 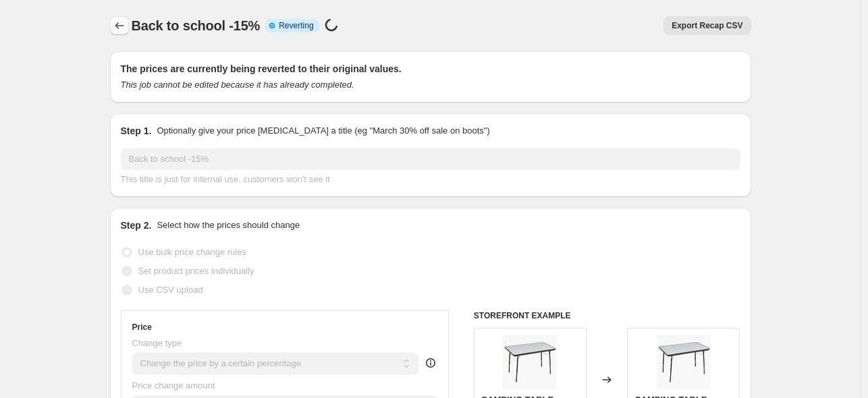 I want to click on span: Use CSV upload, so click(x=170, y=289).